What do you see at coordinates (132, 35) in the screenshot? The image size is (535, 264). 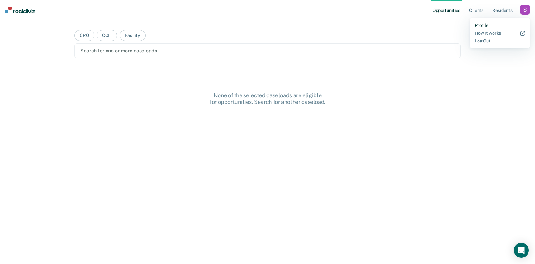 I see `button: Facility` at bounding box center [132, 35].